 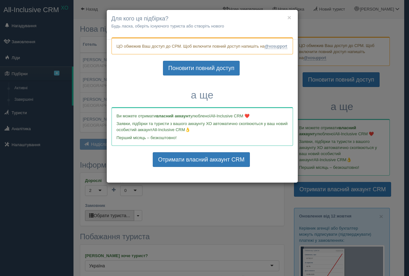 What do you see at coordinates (202, 68) in the screenshot?
I see `a: Поновити повний доступ` at bounding box center [202, 68].